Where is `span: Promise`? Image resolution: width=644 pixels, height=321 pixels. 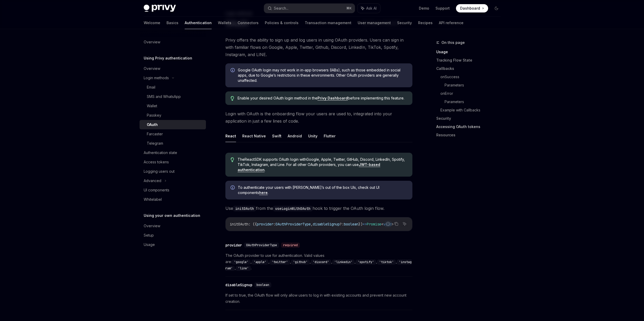
span: Promise is located at coordinates (374, 224).